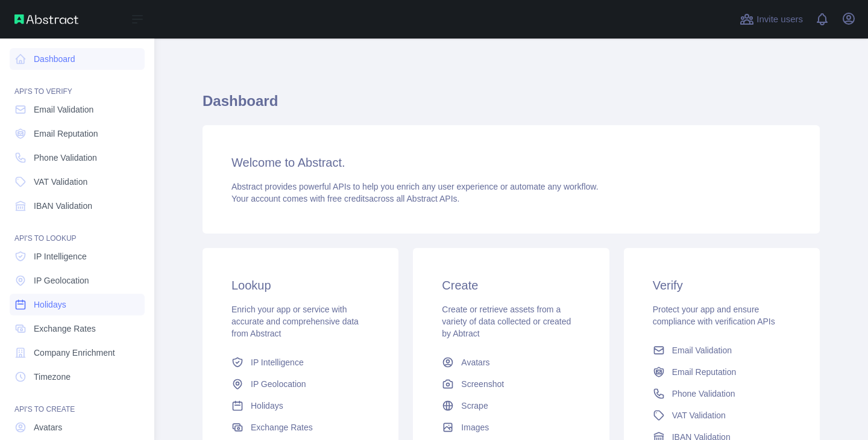 This screenshot has height=440, width=868. I want to click on a: Timezone, so click(77, 377).